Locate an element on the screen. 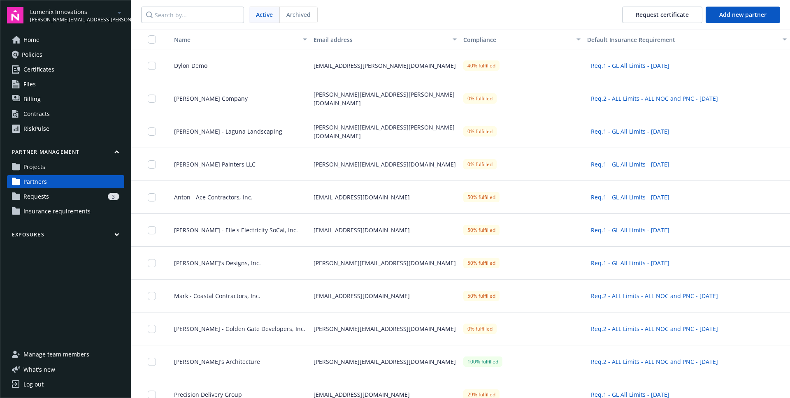 The width and height of the screenshot is (790, 398). button: Add new partner is located at coordinates (742, 15).